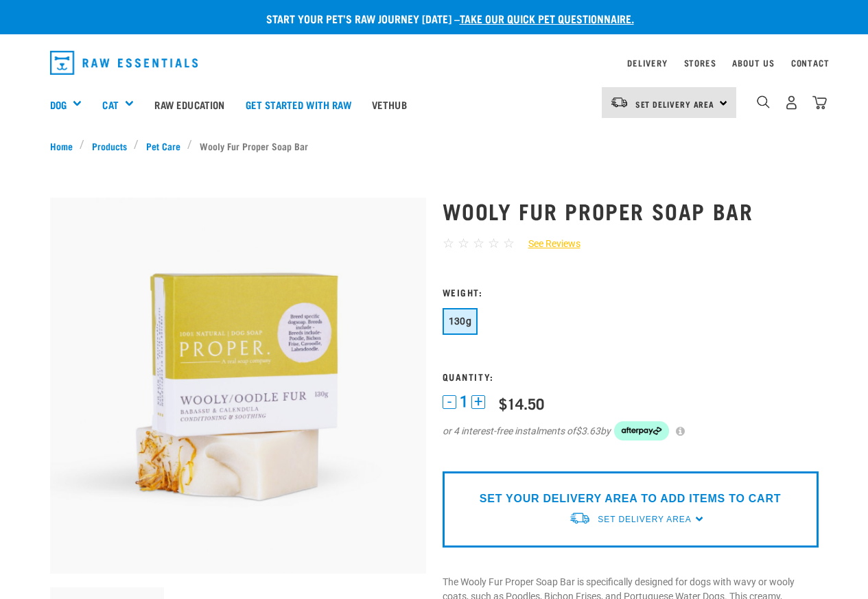  What do you see at coordinates (630, 498) in the screenshot?
I see `p: SET YOUR DELIVERY AREA TO ADD ITEMS TO CART` at bounding box center [630, 498].